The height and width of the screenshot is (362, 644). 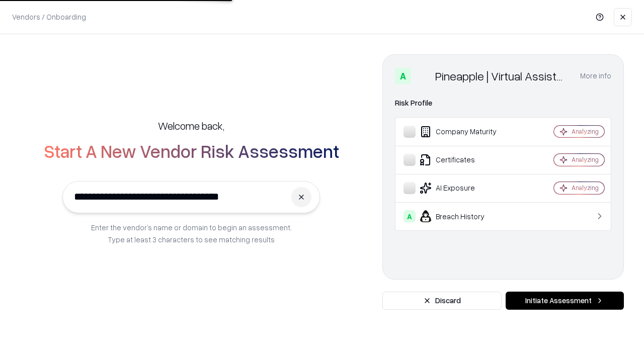 I want to click on h2: Start A New Vendor Risk Assessment, so click(x=191, y=151).